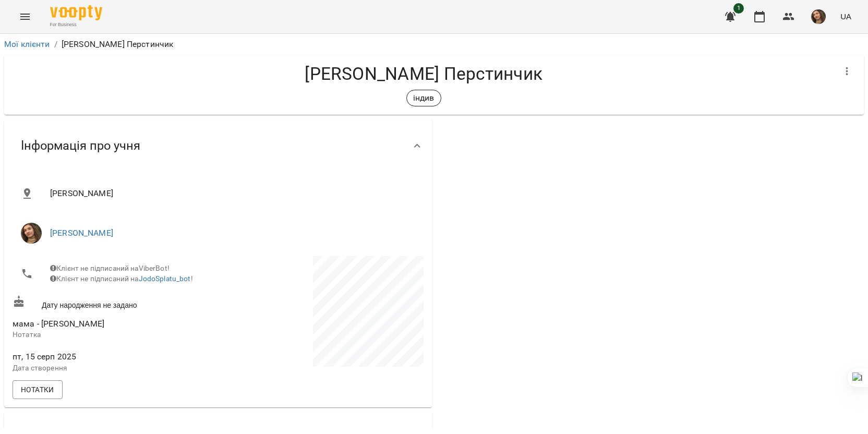 The height and width of the screenshot is (434, 868). I want to click on span: Нотатки, so click(38, 390).